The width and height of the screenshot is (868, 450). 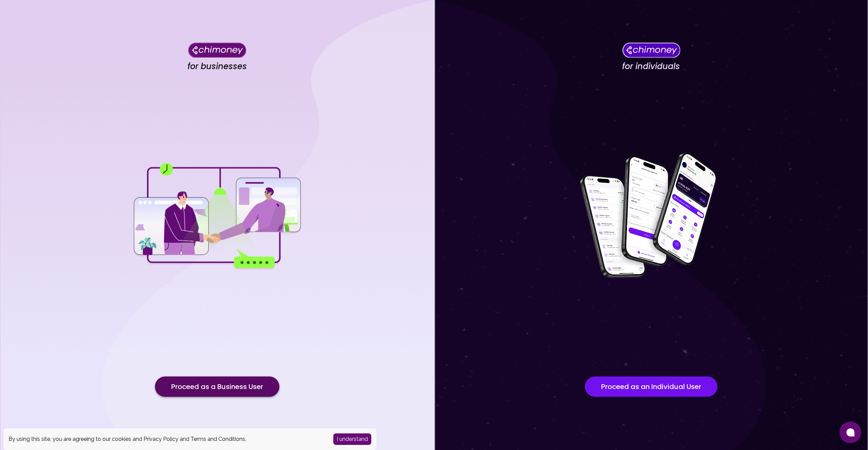 What do you see at coordinates (651, 67) in the screenshot?
I see `h4: for individuals` at bounding box center [651, 67].